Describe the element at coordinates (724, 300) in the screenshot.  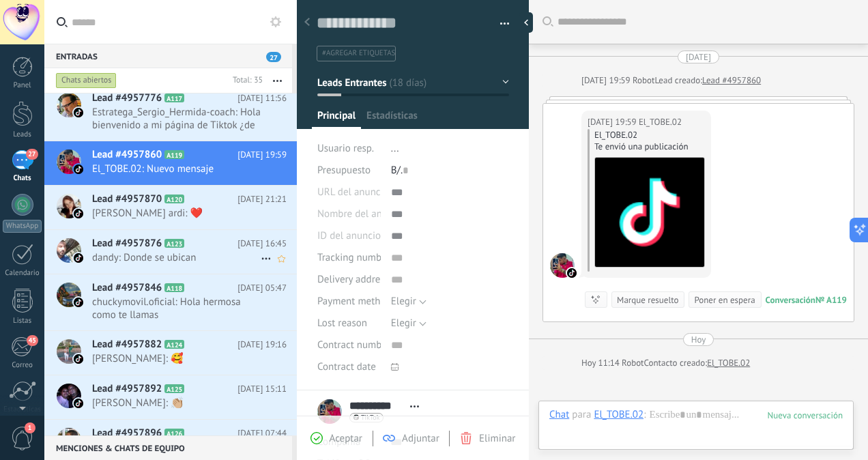
I see `div: Poner en espera` at that location.